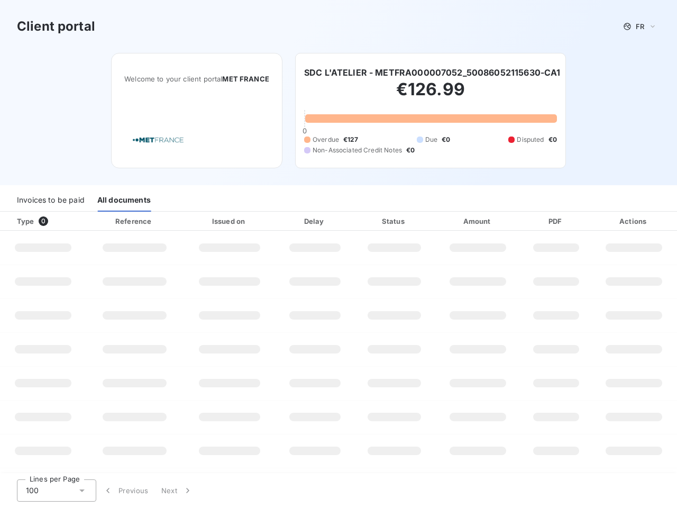  I want to click on span: Disputed, so click(530, 140).